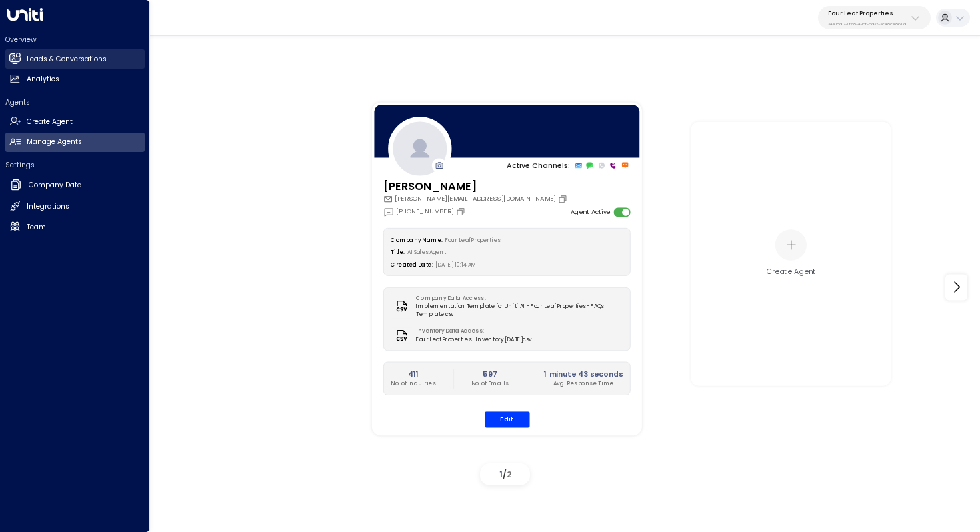 The width and height of the screenshot is (980, 532). Describe the element at coordinates (75, 79) in the screenshot. I see `a: Analytics` at that location.